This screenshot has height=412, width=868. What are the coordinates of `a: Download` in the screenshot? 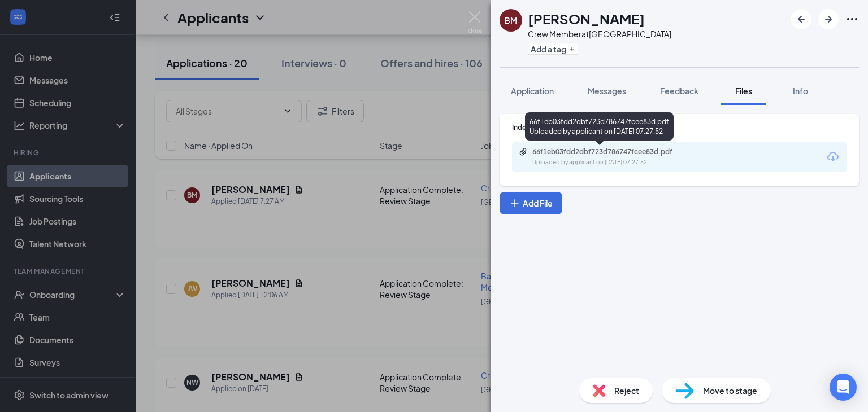 It's located at (832, 157).